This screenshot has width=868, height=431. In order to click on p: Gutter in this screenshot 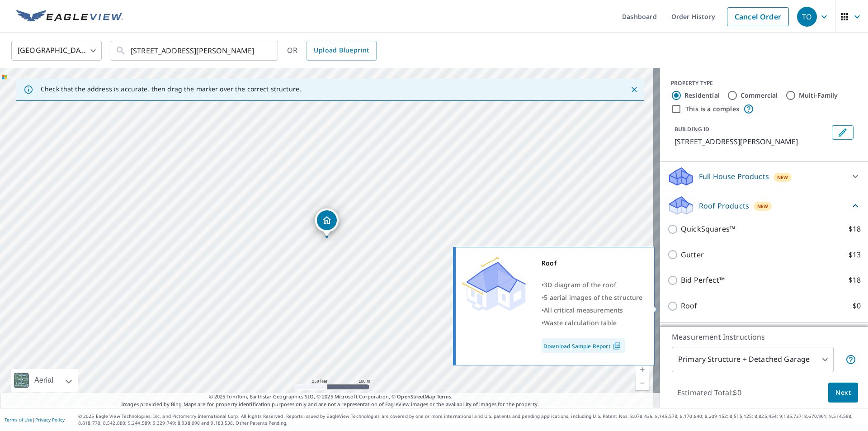, I will do `click(692, 255)`.